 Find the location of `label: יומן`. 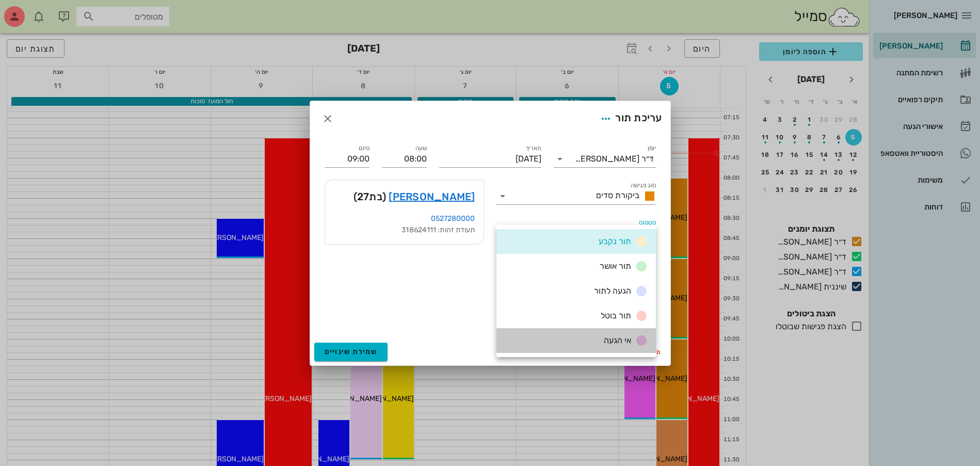

label: יומן is located at coordinates (651, 148).